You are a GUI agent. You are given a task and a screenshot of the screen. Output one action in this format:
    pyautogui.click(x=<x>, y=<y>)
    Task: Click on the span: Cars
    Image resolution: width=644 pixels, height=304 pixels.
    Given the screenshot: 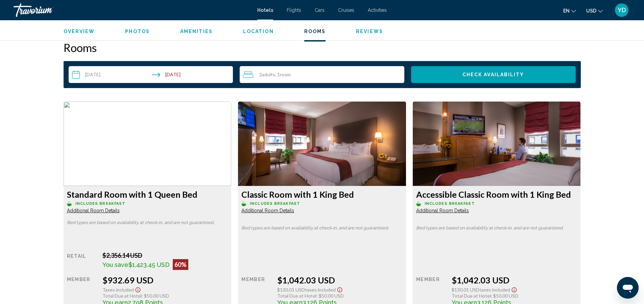 What is the action you would take?
    pyautogui.click(x=319, y=10)
    